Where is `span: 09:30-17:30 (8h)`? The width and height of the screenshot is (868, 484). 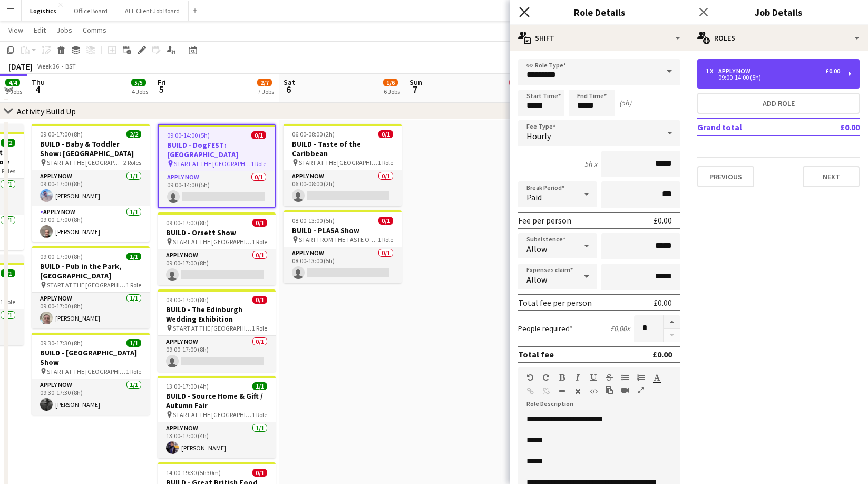 span: 09:30-17:30 (8h) is located at coordinates (61, 343).